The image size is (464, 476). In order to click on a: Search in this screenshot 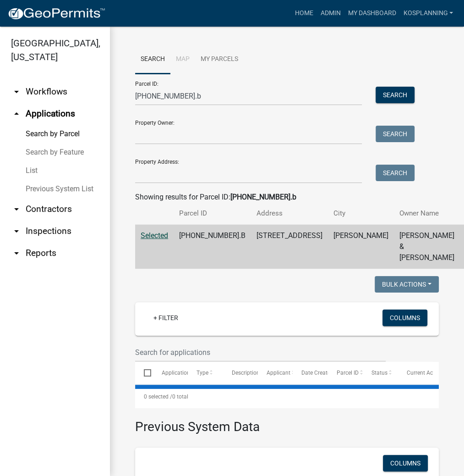, I will do `click(153, 60)`.